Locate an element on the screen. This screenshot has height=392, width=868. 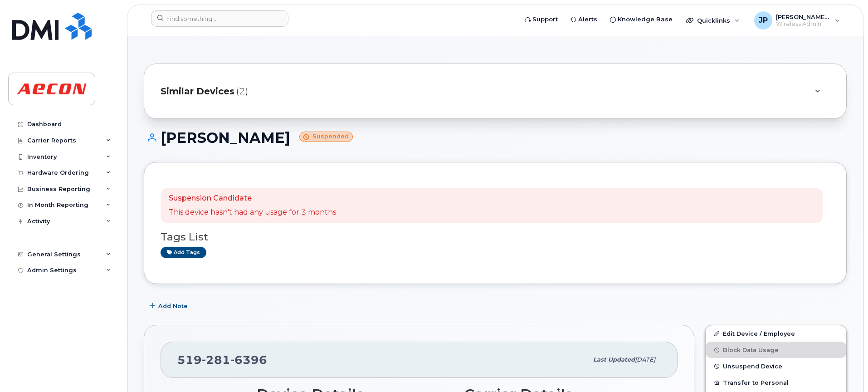
button: Transfer to Personal is located at coordinates (776, 382).